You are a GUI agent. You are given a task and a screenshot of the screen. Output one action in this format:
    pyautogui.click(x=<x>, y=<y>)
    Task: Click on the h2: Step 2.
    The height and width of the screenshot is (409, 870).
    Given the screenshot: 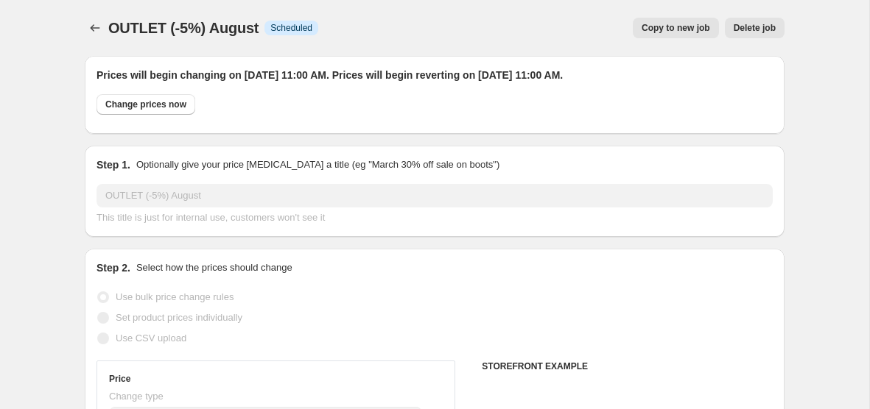 What is the action you would take?
    pyautogui.click(x=113, y=268)
    